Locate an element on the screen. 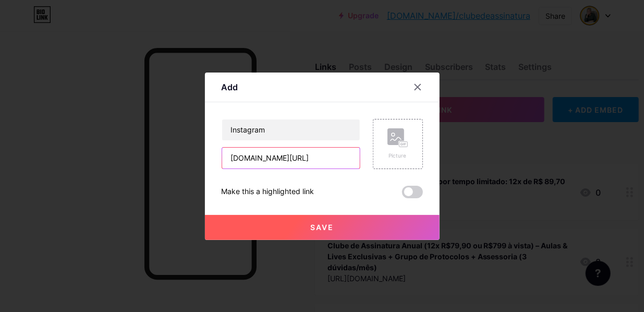  div: Add is located at coordinates (230, 87).